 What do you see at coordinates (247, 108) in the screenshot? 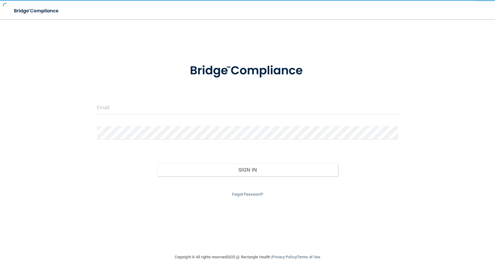
I see `input: Email` at bounding box center [247, 108].